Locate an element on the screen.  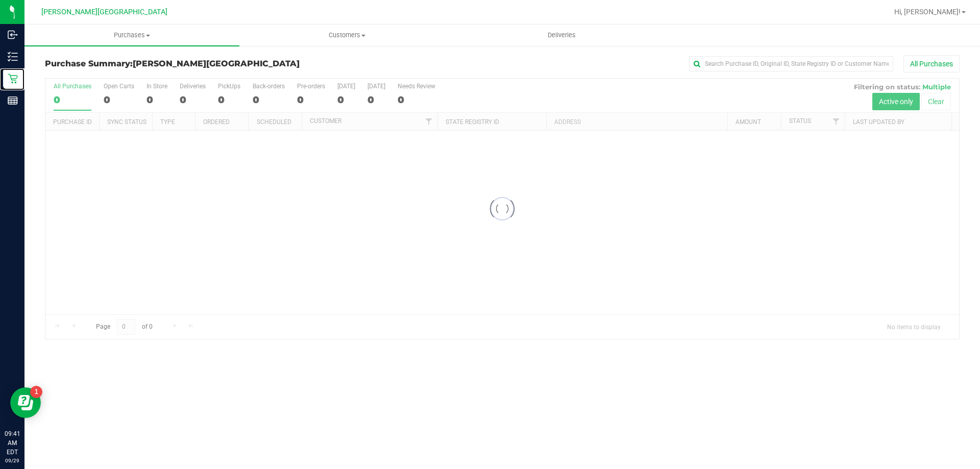
inline-svg: Inbound is located at coordinates (13, 35).